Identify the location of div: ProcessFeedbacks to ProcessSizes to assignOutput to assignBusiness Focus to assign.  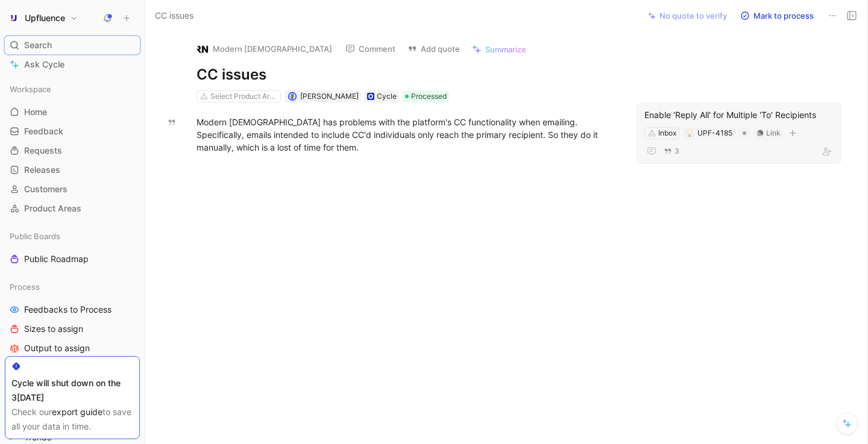
(72, 327).